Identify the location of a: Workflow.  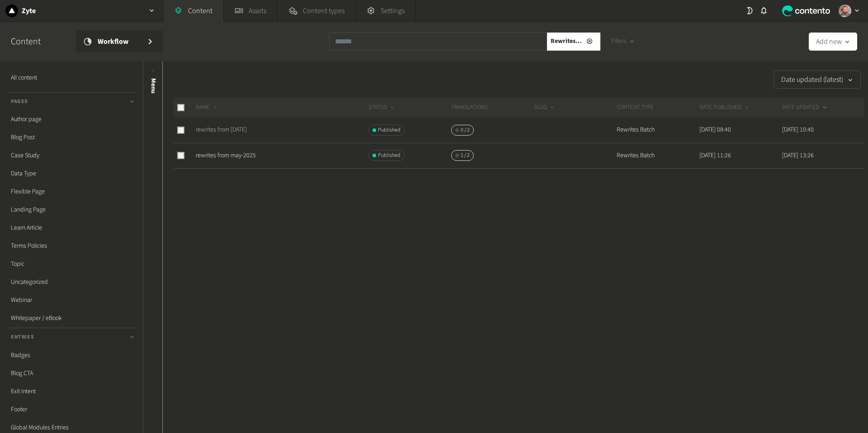
(120, 41).